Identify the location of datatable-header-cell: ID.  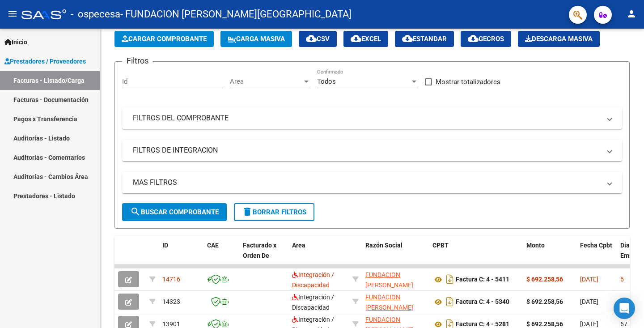
(181, 256).